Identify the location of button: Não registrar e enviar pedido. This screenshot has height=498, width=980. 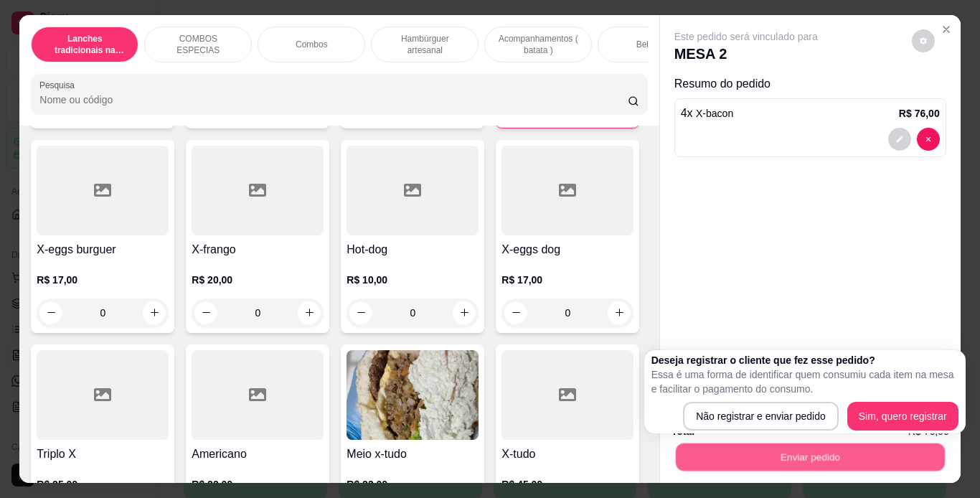
(760, 416).